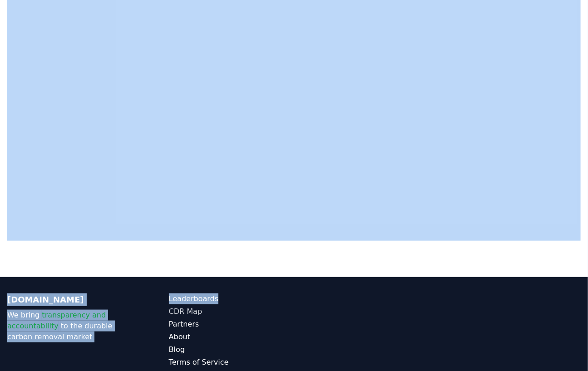 The image size is (588, 371). Describe the element at coordinates (232, 350) in the screenshot. I see `a: Blog` at that location.